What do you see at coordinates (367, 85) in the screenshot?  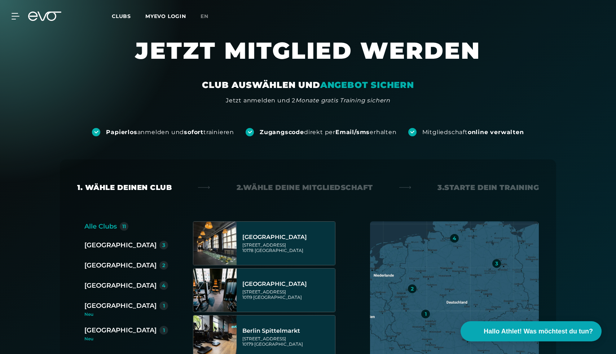 I see `em: ANGEBOT SICHERN` at bounding box center [367, 85].